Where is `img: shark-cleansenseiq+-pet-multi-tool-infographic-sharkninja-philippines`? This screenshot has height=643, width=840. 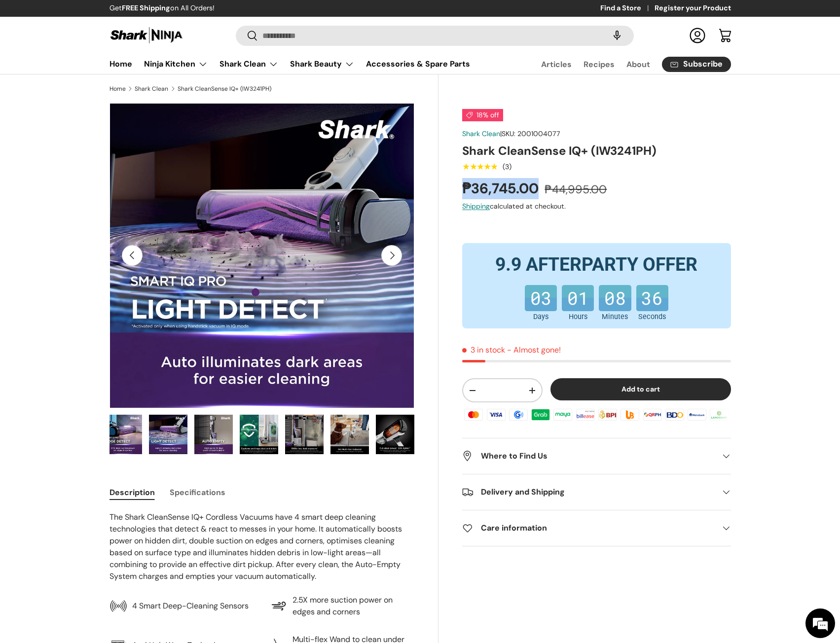 img: shark-cleansenseiq+-pet-multi-tool-infographic-sharkninja-philippines is located at coordinates (350, 435).